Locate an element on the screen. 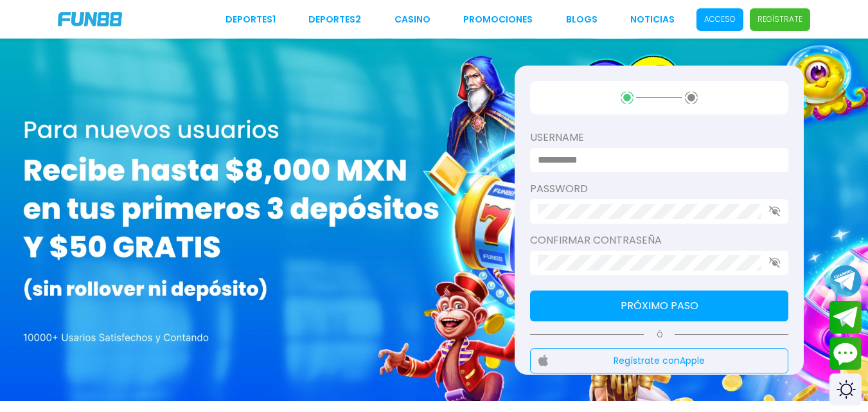 Image resolution: width=868 pixels, height=412 pixels. p: Acceso is located at coordinates (720, 20).